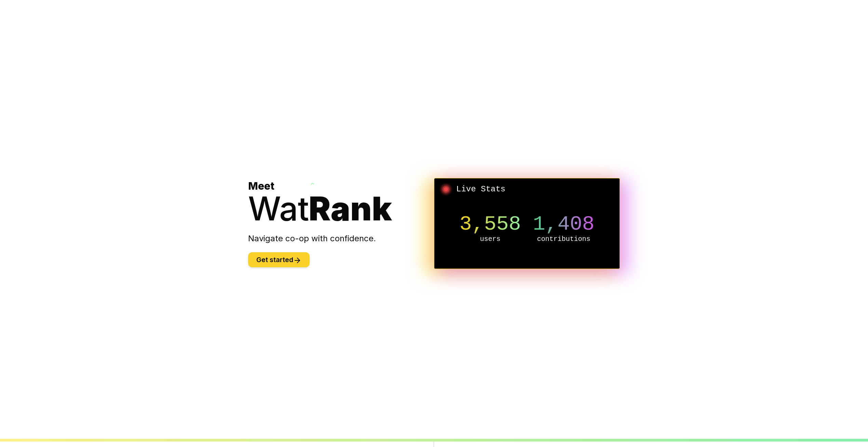  I want to click on p: Navigate co-op with confidence., so click(341, 239).